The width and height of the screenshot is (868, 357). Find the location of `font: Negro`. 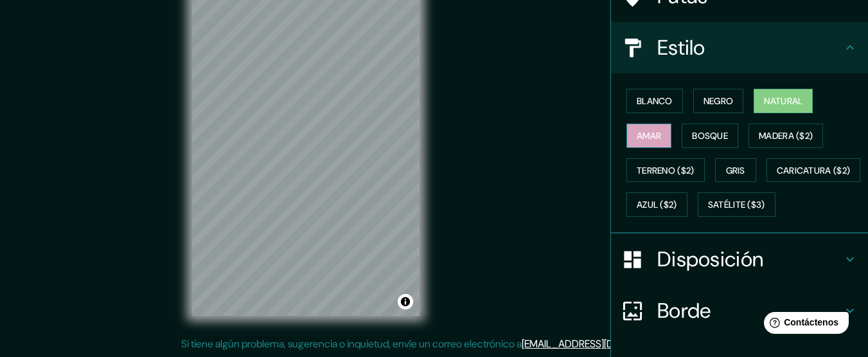

font: Negro is located at coordinates (718, 101).